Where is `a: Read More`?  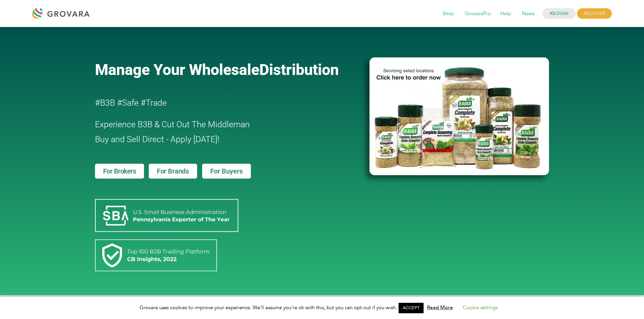
a: Read More is located at coordinates (440, 308).